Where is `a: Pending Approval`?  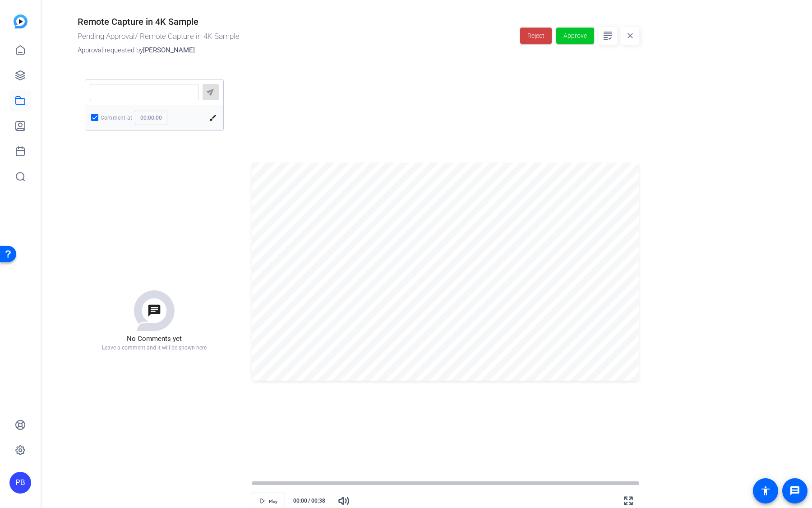
a: Pending Approval is located at coordinates (106, 36).